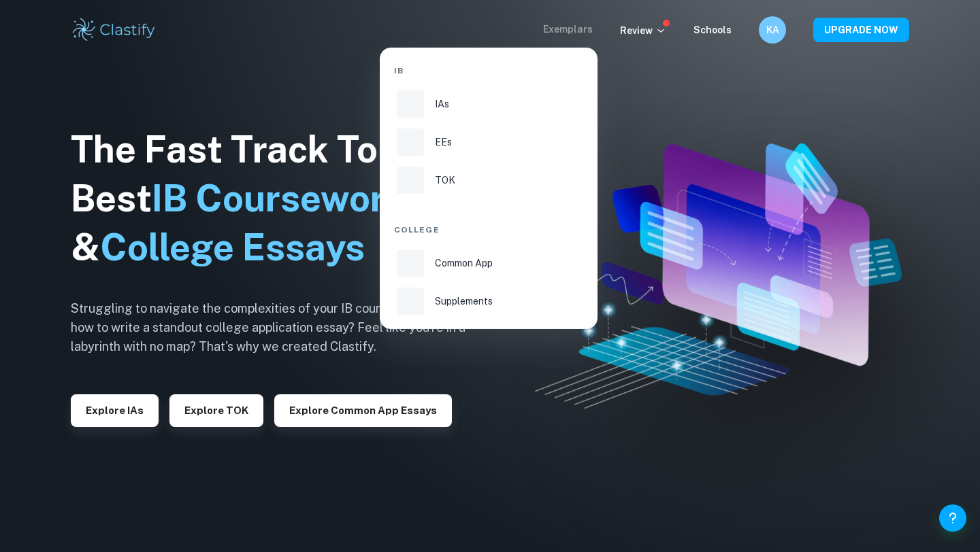 The height and width of the screenshot is (552, 980). I want to click on a: TOK, so click(489, 180).